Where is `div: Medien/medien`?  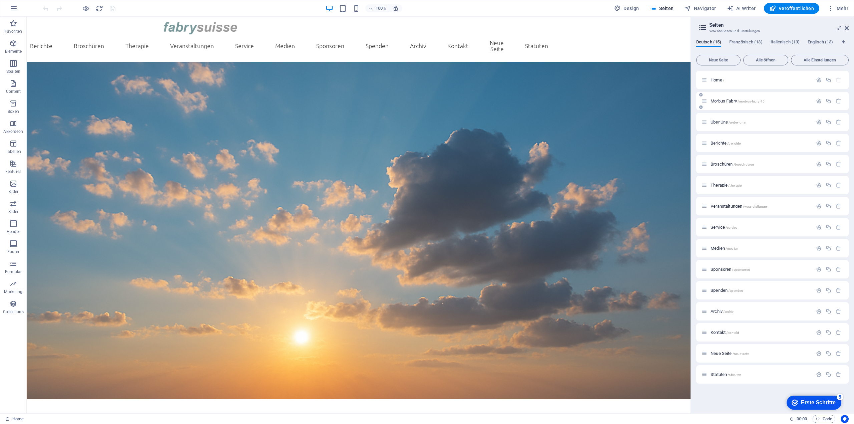 div: Medien/medien is located at coordinates (761, 248).